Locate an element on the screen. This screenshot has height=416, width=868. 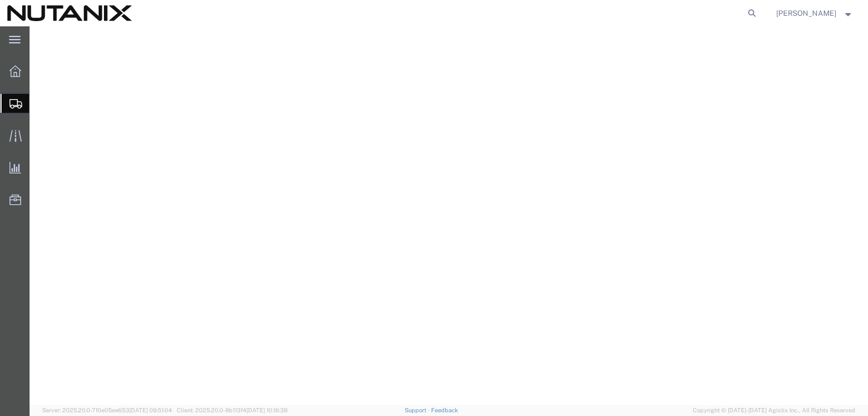
span: Ray Hirata is located at coordinates (806, 13).